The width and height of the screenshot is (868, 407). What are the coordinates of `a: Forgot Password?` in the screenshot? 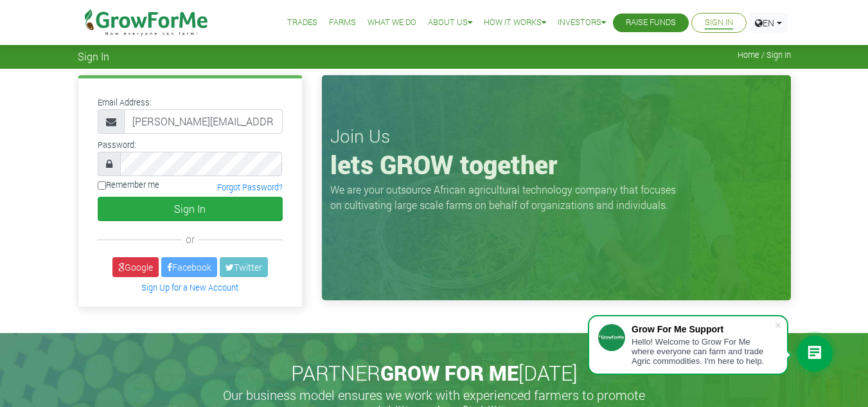 It's located at (250, 187).